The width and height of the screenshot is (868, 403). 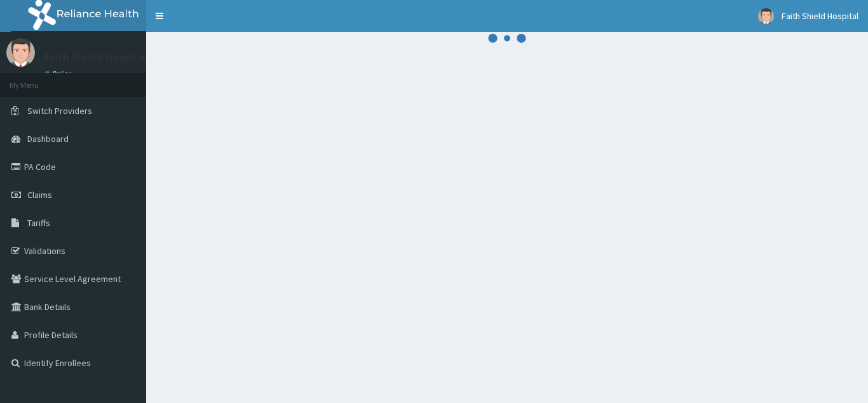 What do you see at coordinates (60, 74) in the screenshot?
I see `a: Online` at bounding box center [60, 74].